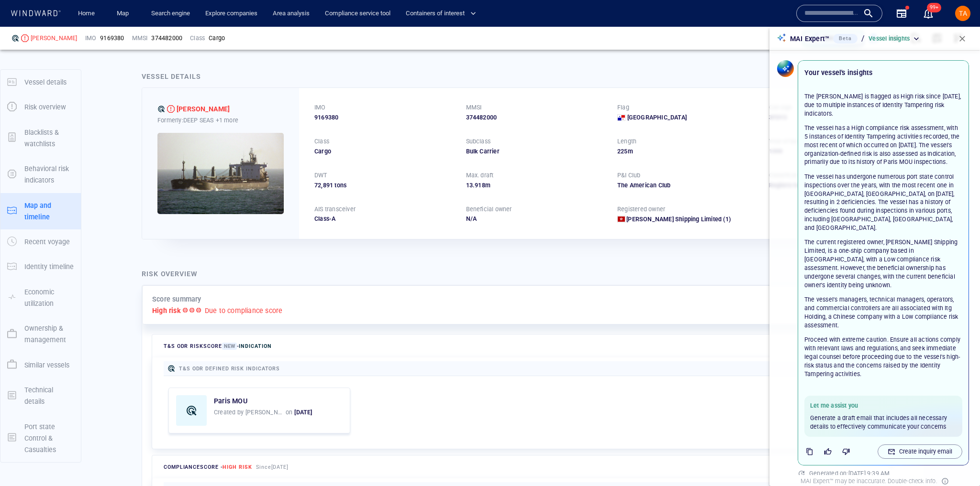 This screenshot has width=980, height=486. Describe the element at coordinates (170, 13) in the screenshot. I see `button: Search engine` at that location.